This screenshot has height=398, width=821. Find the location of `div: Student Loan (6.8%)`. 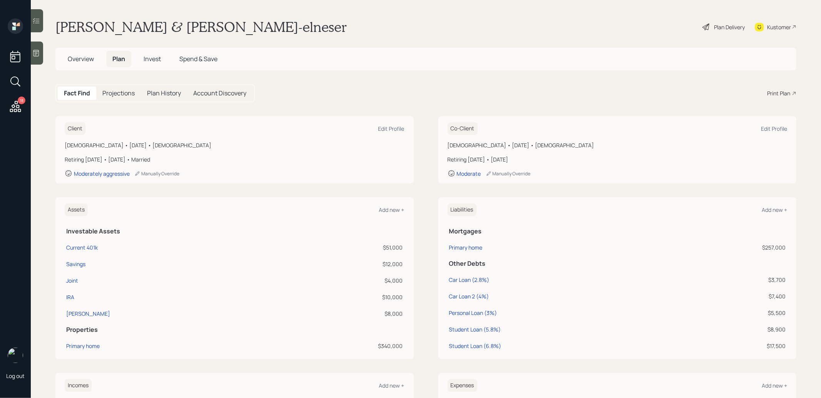

div: Student Loan (6.8%) is located at coordinates (475, 346).